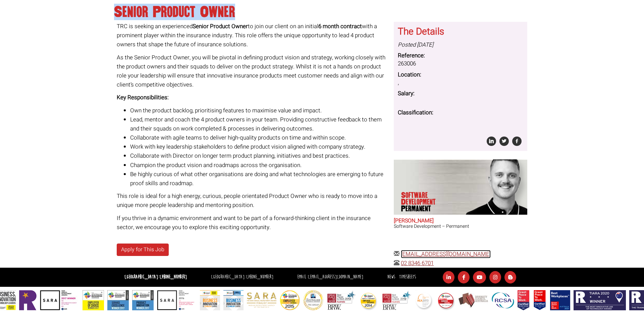 Image resolution: width=644 pixels, height=317 pixels. Describe the element at coordinates (260, 124) in the screenshot. I see `li: Lead, mentor and coach the 4 product owners in your team. Providing constructive feedback to them...` at that location.